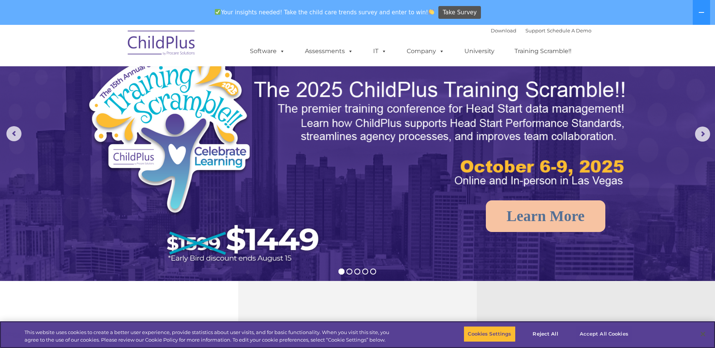 The width and height of the screenshot is (715, 348). I want to click on div: This website uses cookies to create a better user experience, provide statistics about user visit..., so click(209, 336).